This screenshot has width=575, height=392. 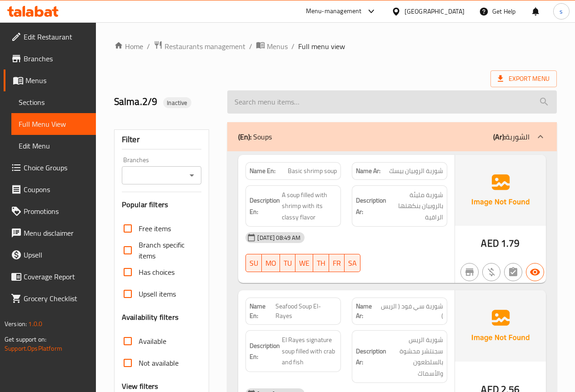 What do you see at coordinates (56, 277) in the screenshot?
I see `span: Coverage Report` at bounding box center [56, 277].